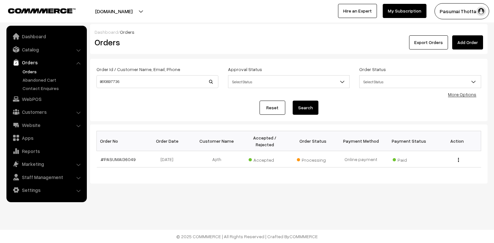 This screenshot has width=494, height=243. I want to click on td: Online payment, so click(360, 159).